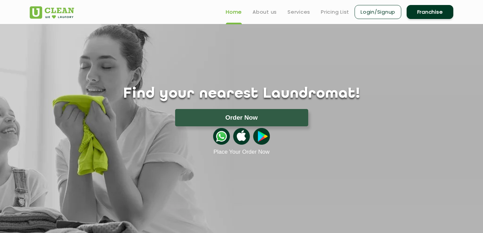  What do you see at coordinates (430, 12) in the screenshot?
I see `a: Franchise` at bounding box center [430, 12].